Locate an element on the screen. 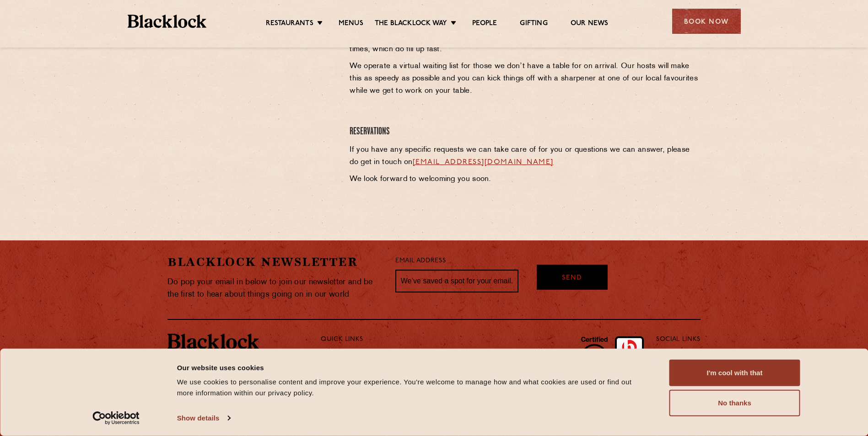 The height and width of the screenshot is (436, 868). img: Accred_2023_2star.png is located at coordinates (629, 362).